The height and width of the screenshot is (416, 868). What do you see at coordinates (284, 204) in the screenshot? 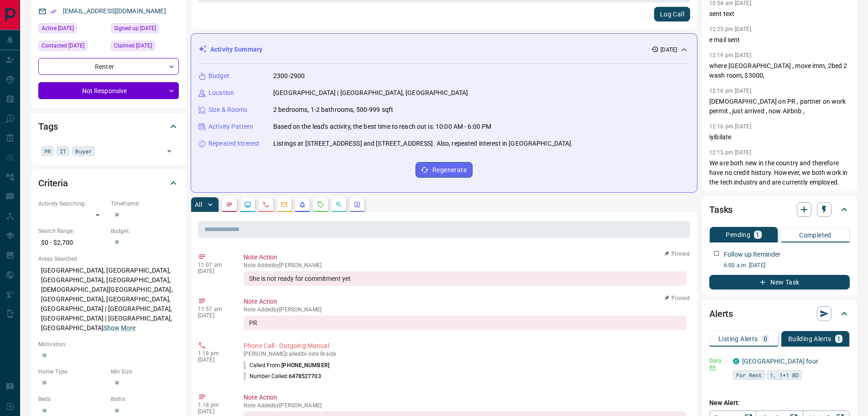
I see `svg: Emails` at bounding box center [284, 204].